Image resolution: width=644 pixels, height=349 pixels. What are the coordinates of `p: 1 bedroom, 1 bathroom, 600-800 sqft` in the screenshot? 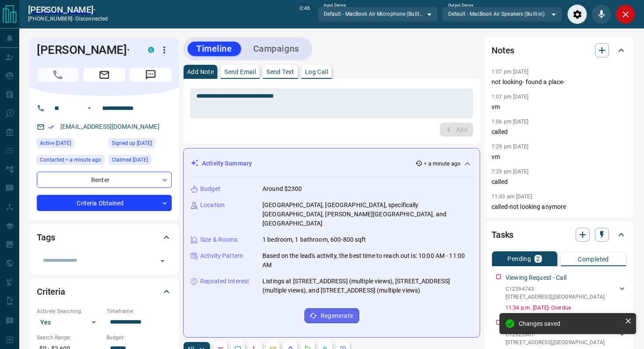 It's located at (314, 239).